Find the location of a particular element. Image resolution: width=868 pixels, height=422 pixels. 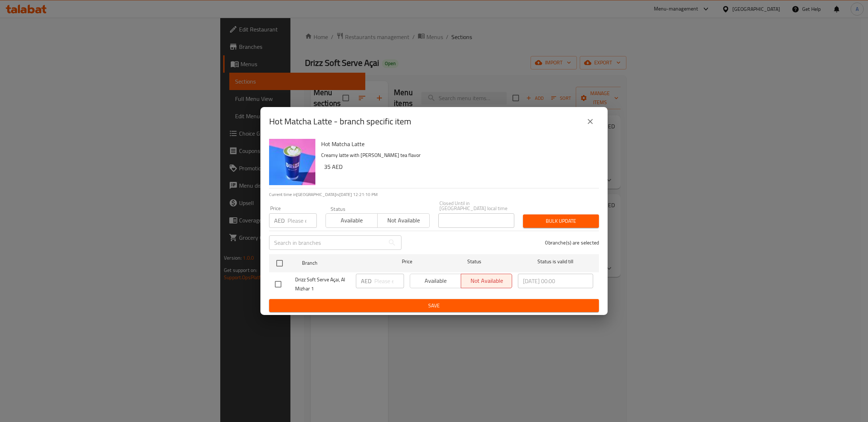

h2: Hot Matcha Latte - branch specific item is located at coordinates (340, 121).